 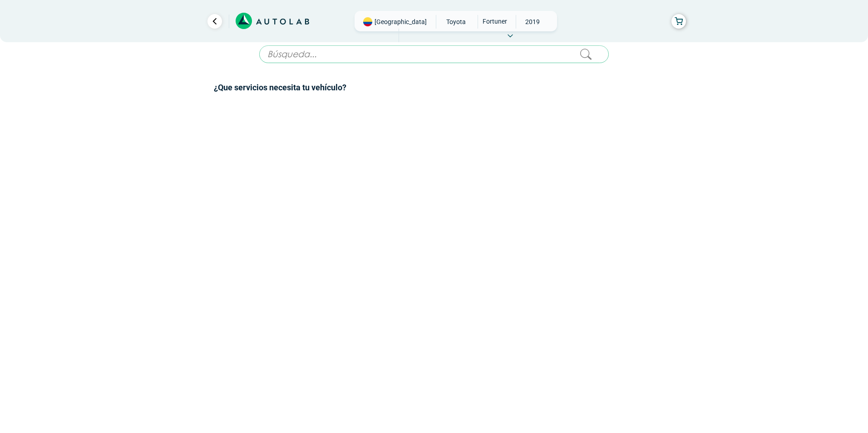 I want to click on input: Búsqueda..., so click(x=434, y=54).